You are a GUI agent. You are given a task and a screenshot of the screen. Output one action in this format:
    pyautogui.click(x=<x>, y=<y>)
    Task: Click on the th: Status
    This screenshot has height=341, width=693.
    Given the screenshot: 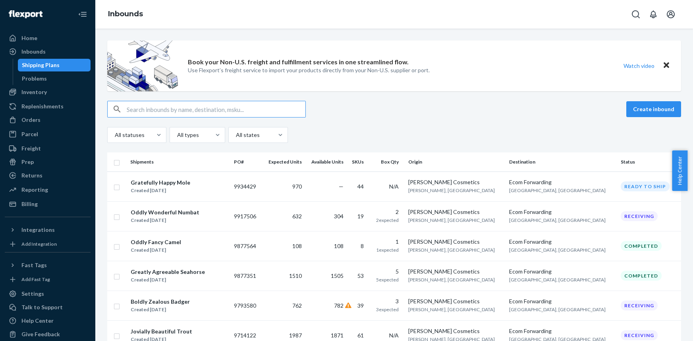 What is the action you would take?
    pyautogui.click(x=649, y=162)
    